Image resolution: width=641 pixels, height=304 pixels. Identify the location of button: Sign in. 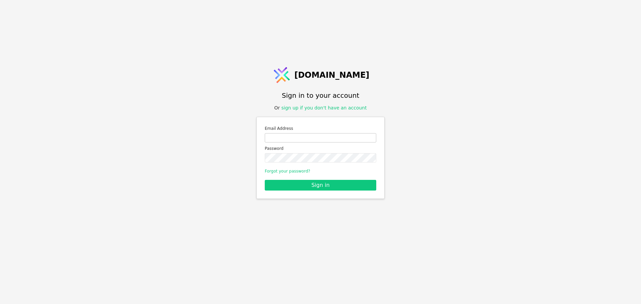
(321, 185).